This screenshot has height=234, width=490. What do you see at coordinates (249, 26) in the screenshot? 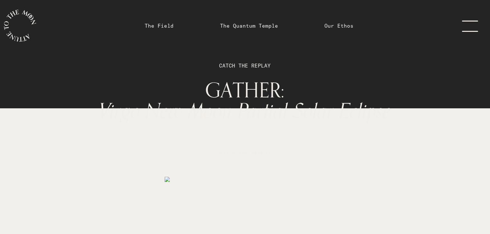
I see `a: The Quantum Temple` at bounding box center [249, 26].